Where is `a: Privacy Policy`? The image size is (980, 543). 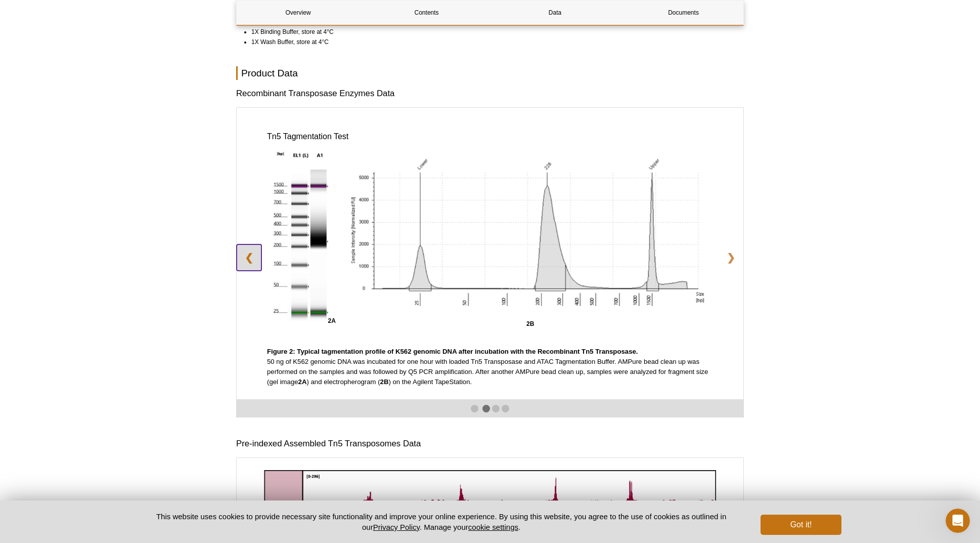
a: Privacy Policy is located at coordinates (396, 526).